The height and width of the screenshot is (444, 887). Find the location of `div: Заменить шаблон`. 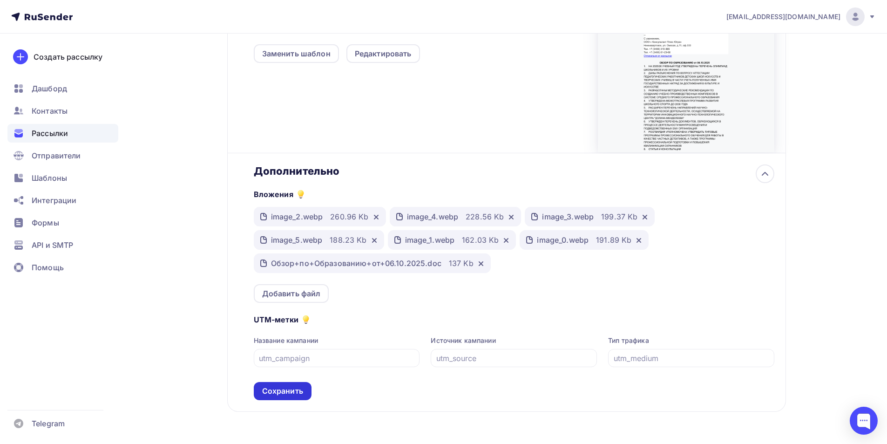

div: Заменить шаблон is located at coordinates (296, 54).